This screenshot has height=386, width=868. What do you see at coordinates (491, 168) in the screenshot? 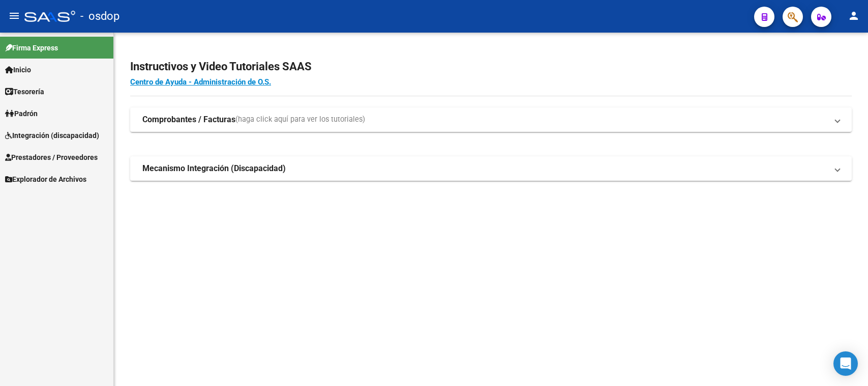
I see `mat-expansion-panel-header: Mecanismo Integración (Discapacidad)` at bounding box center [491, 168].